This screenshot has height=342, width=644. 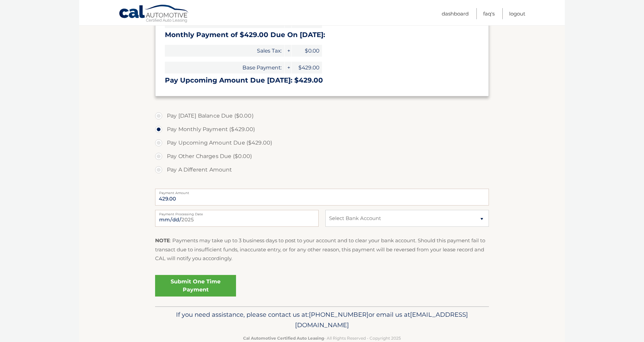 I want to click on span: Base Payment:, so click(x=225, y=67).